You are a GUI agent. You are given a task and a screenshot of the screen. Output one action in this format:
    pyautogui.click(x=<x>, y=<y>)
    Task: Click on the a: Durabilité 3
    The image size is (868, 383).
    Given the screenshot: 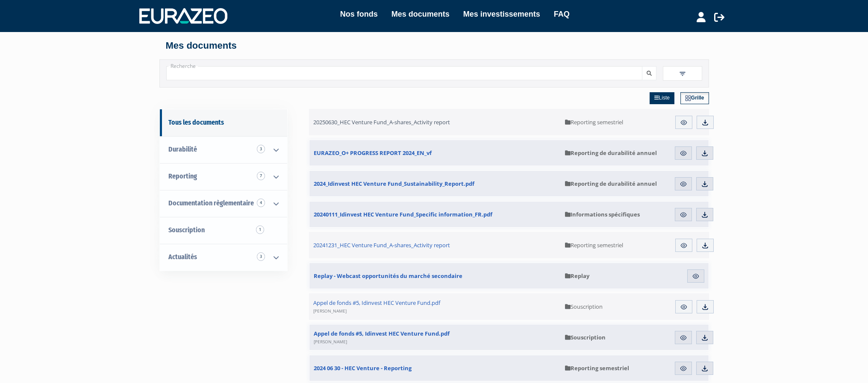 What is the action you would take?
    pyautogui.click(x=224, y=149)
    